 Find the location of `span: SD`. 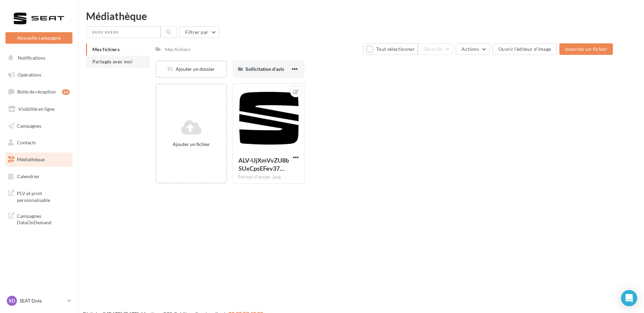

span: SD is located at coordinates (12, 301).